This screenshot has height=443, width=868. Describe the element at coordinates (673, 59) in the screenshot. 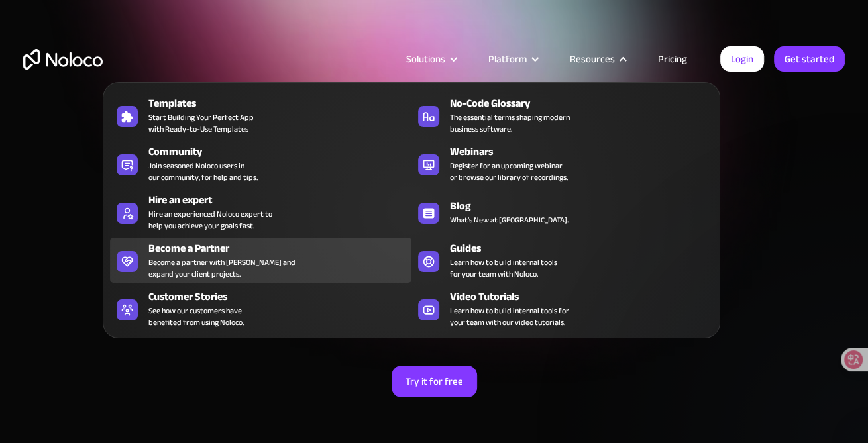

I see `a: Pricing` at that location.